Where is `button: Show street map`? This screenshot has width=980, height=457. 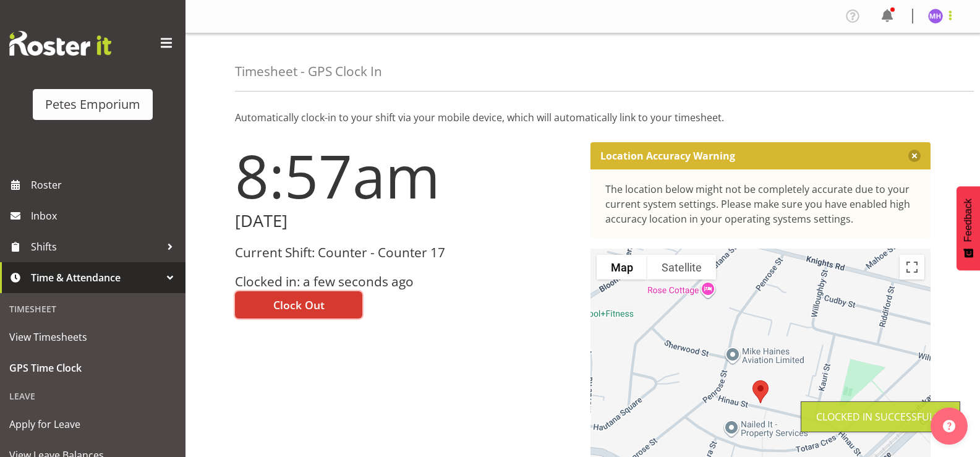
button: Show street map is located at coordinates (622, 267).